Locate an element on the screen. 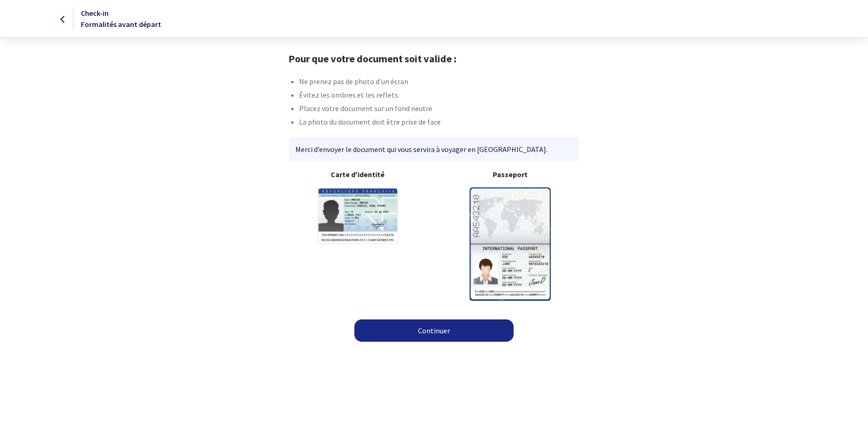 This screenshot has width=868, height=431. li: Placez votre document sur un fond neutre is located at coordinates (440, 109).